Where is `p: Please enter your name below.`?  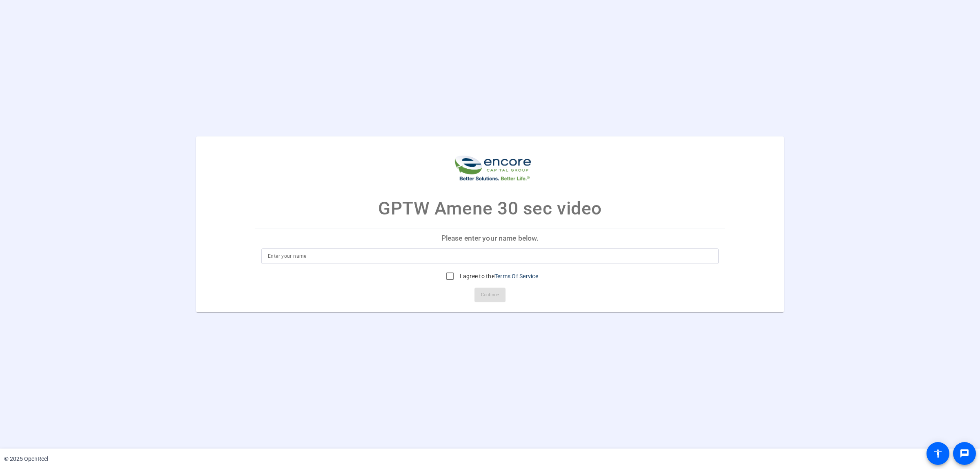 p: Please enter your name below. is located at coordinates (490, 238).